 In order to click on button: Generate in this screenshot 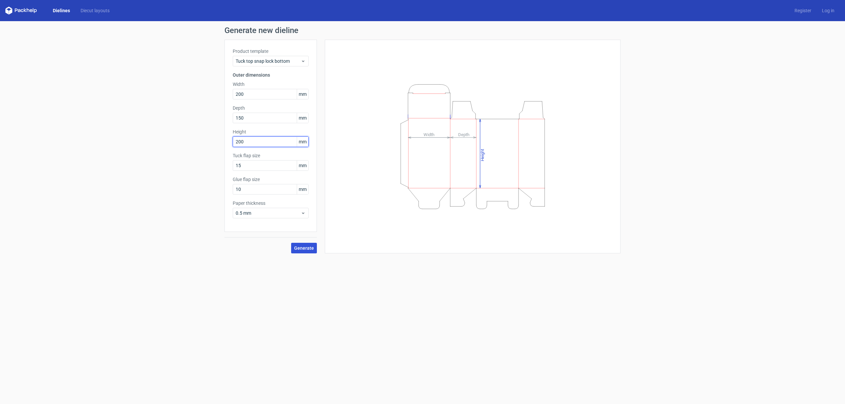, I will do `click(304, 248)`.